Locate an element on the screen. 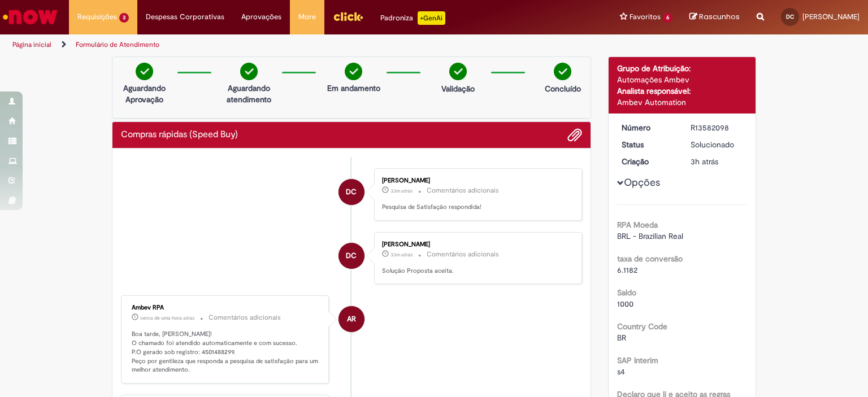 The height and width of the screenshot is (397, 868). img: ServiceNow is located at coordinates (30, 17).